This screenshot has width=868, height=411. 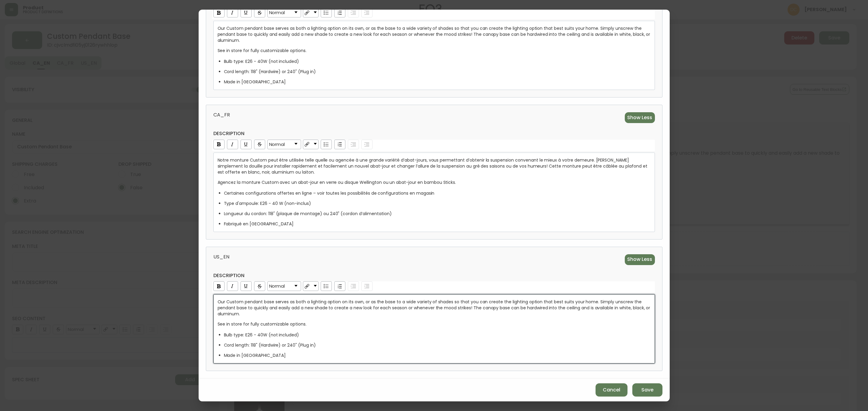 I want to click on button: Save, so click(x=647, y=390).